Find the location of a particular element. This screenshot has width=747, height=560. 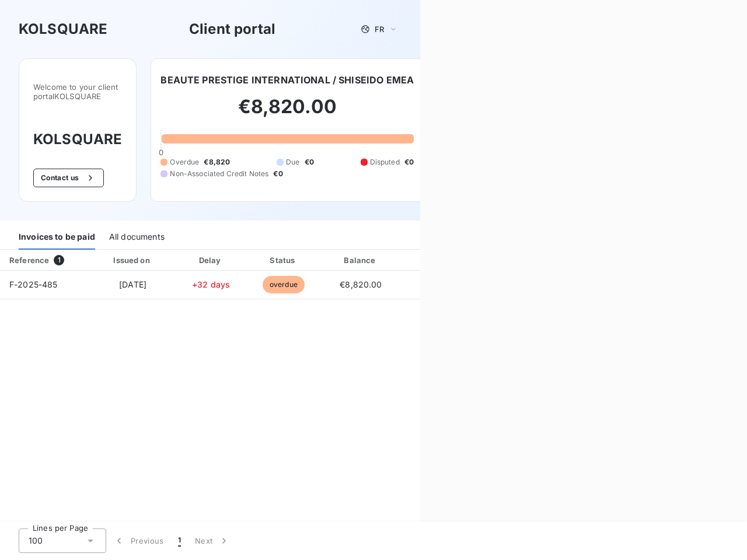

div: PDF is located at coordinates (433, 260).